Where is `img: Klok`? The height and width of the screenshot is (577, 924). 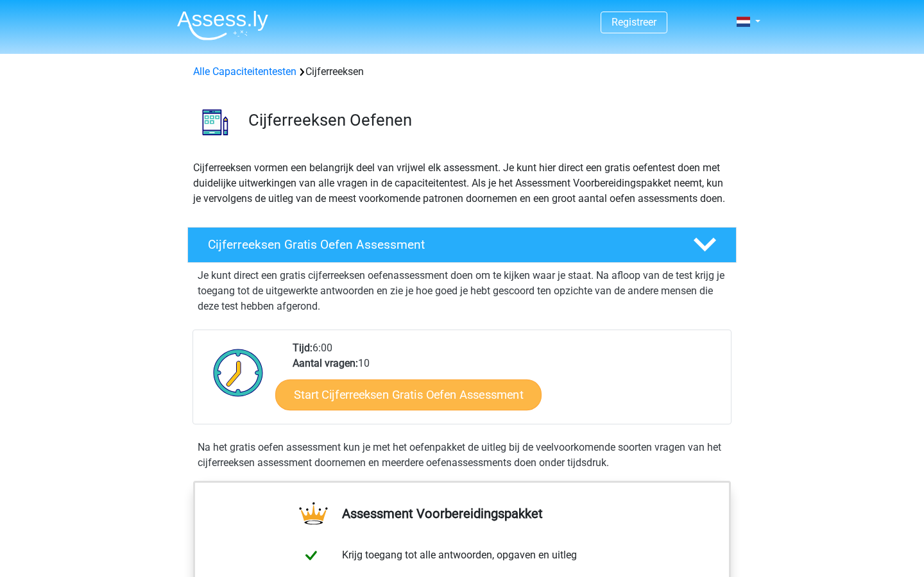
img: Klok is located at coordinates (238, 373).